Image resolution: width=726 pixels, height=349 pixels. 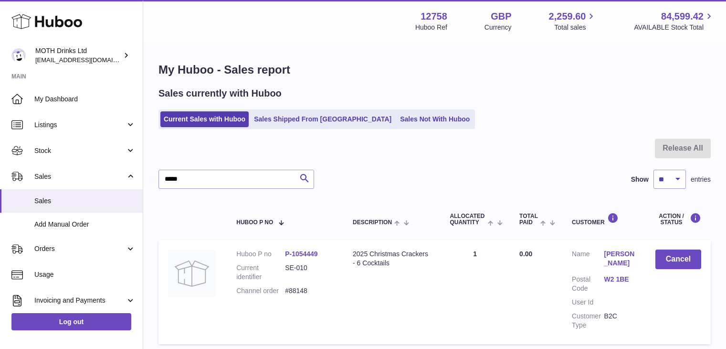 What do you see at coordinates (588, 259) in the screenshot?
I see `dt: Name` at bounding box center [588, 259].